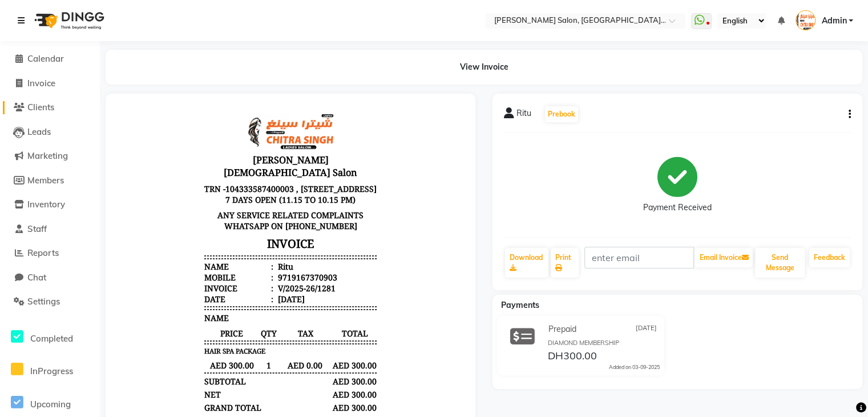  What do you see at coordinates (188, 260) in the screenshot?
I see `span: AED 0.00` at bounding box center [188, 260].